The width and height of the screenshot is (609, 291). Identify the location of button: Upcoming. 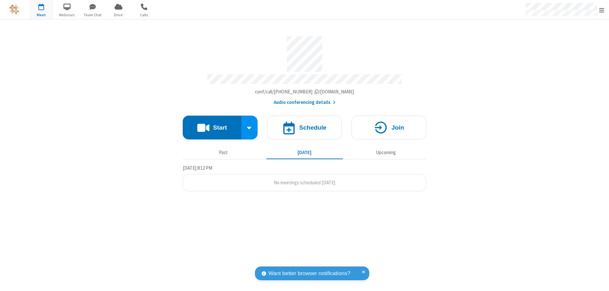
(386, 152).